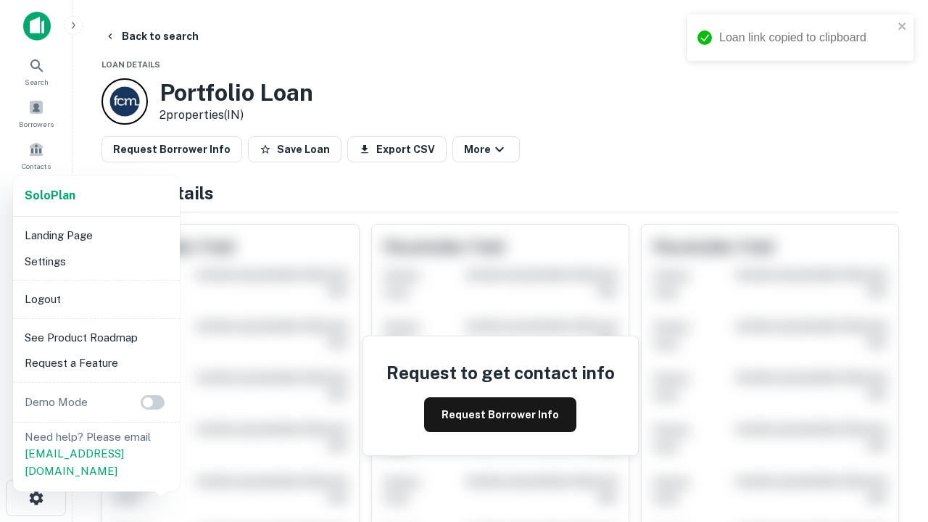  What do you see at coordinates (96, 299) in the screenshot?
I see `li: Logout` at bounding box center [96, 299].